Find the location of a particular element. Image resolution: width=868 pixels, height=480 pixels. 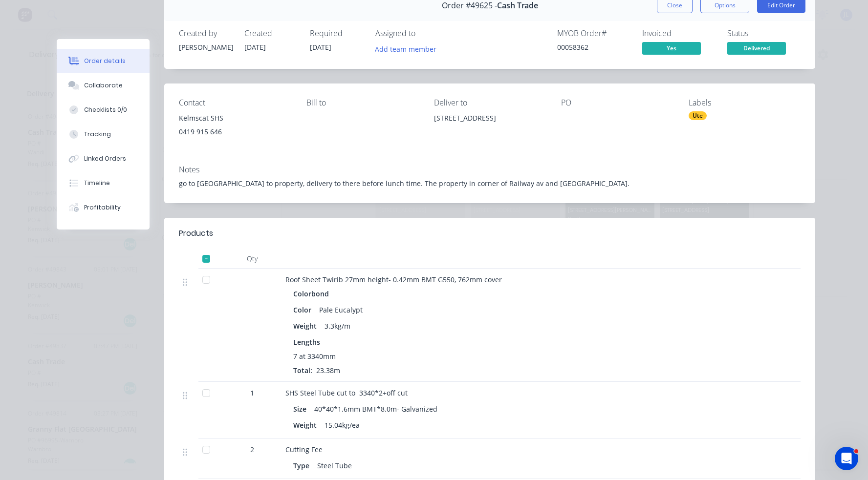

button: Timeline is located at coordinates (103, 183).